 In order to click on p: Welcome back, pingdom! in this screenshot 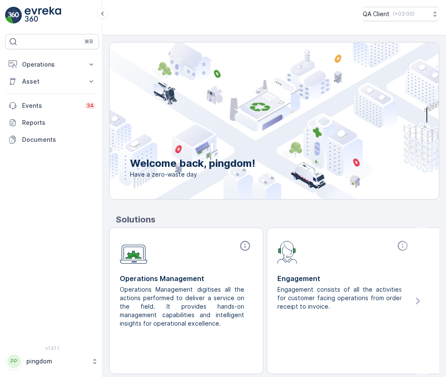, I will do `click(192, 163)`.